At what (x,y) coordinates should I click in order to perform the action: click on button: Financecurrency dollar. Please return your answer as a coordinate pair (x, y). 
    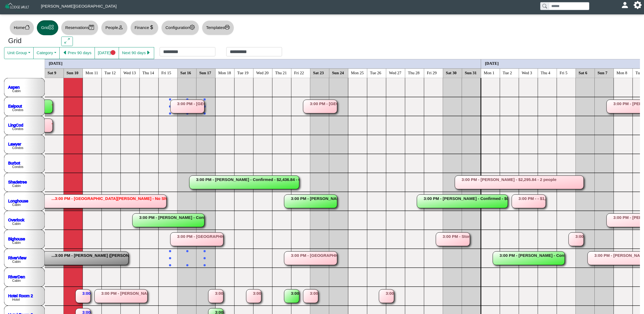
    Looking at the image, I should click on (145, 27).